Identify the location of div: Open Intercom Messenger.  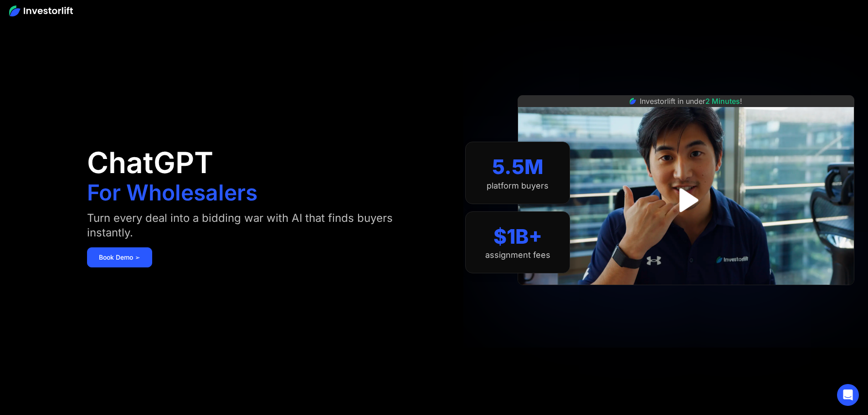
(848, 395).